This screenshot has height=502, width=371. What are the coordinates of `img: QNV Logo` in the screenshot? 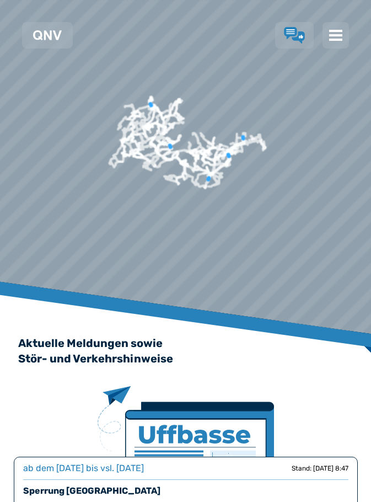 It's located at (47, 35).